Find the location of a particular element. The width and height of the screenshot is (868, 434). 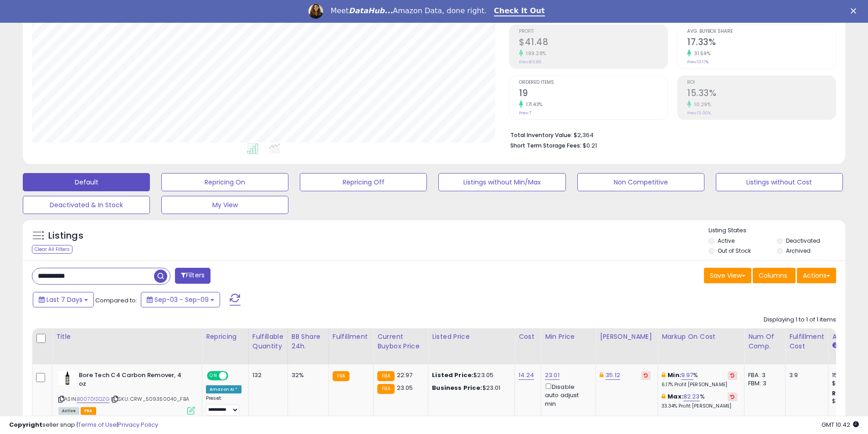

div: Title is located at coordinates (127, 337).